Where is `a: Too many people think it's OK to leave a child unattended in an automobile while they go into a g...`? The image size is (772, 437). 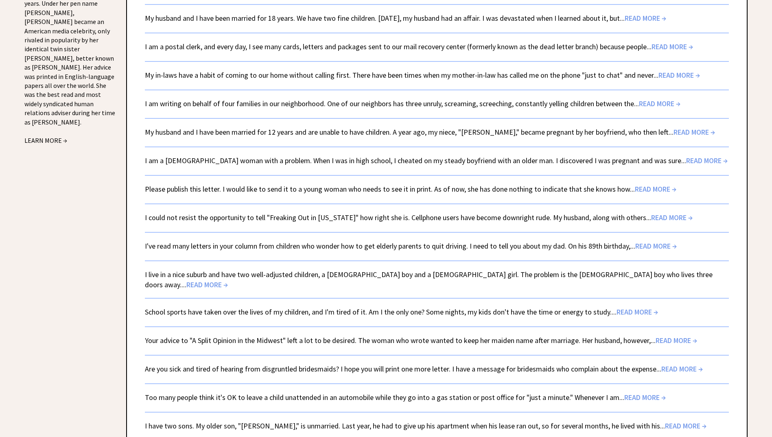
a: Too many people think it's OK to leave a child unattended in an automobile while they go into a g... is located at coordinates (406, 397).